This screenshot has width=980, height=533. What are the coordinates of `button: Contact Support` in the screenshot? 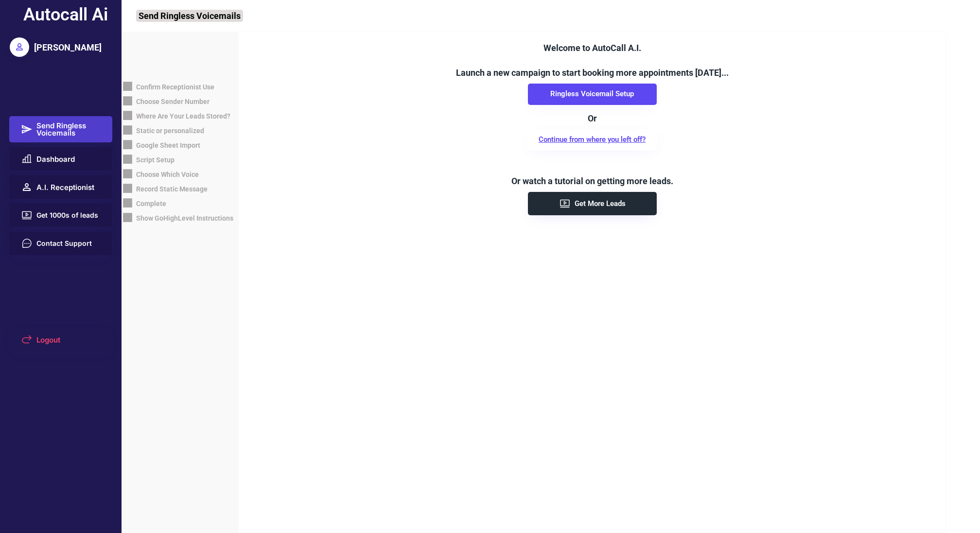 It's located at (61, 243).